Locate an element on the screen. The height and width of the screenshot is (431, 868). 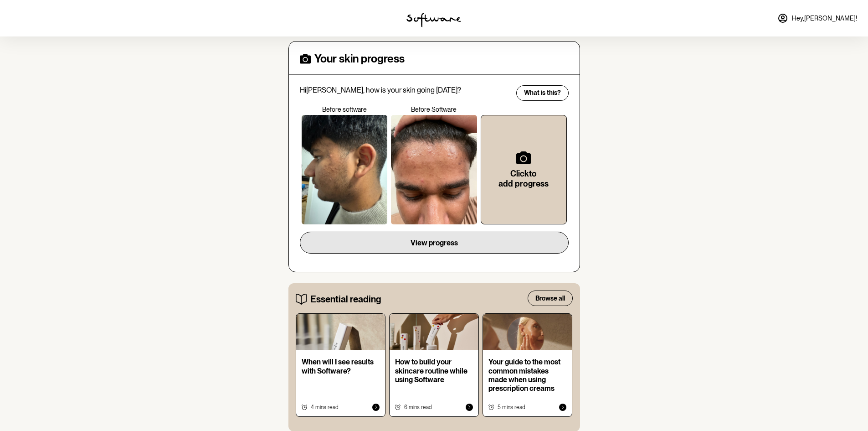
button: Browse all is located at coordinates (550, 298).